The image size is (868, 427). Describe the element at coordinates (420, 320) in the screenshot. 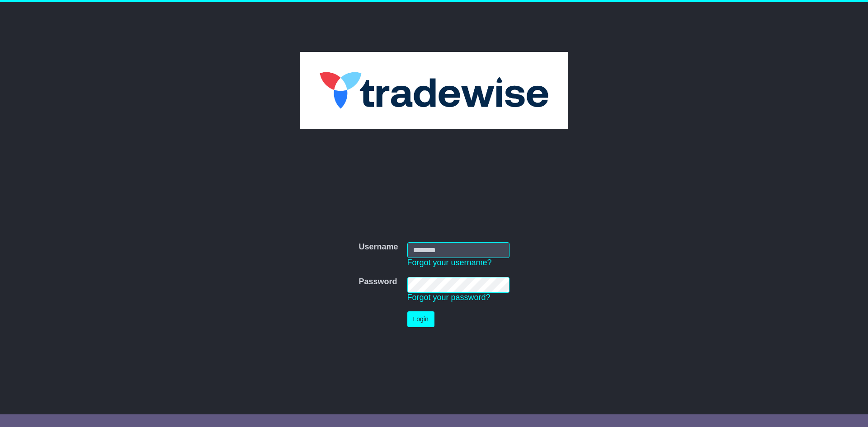

I see `button: Login` at that location.